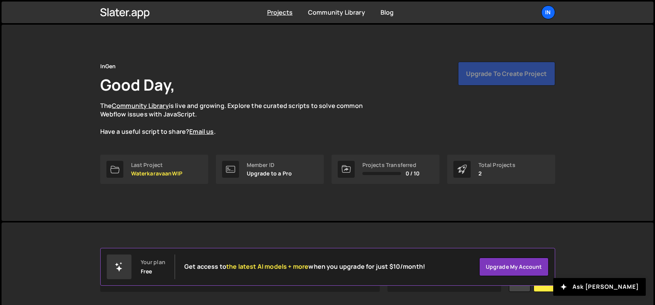 The height and width of the screenshot is (305, 655). I want to click on div: Last Project, so click(157, 165).